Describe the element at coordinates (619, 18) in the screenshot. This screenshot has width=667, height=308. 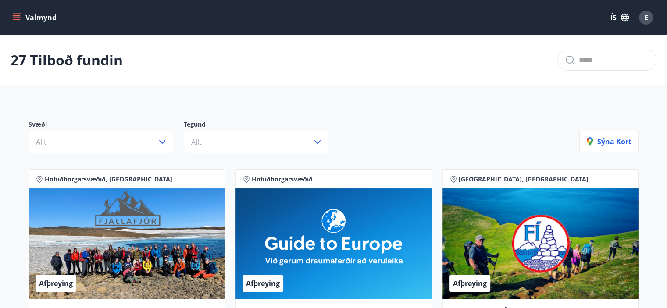
I see `button: ÍS` at that location.